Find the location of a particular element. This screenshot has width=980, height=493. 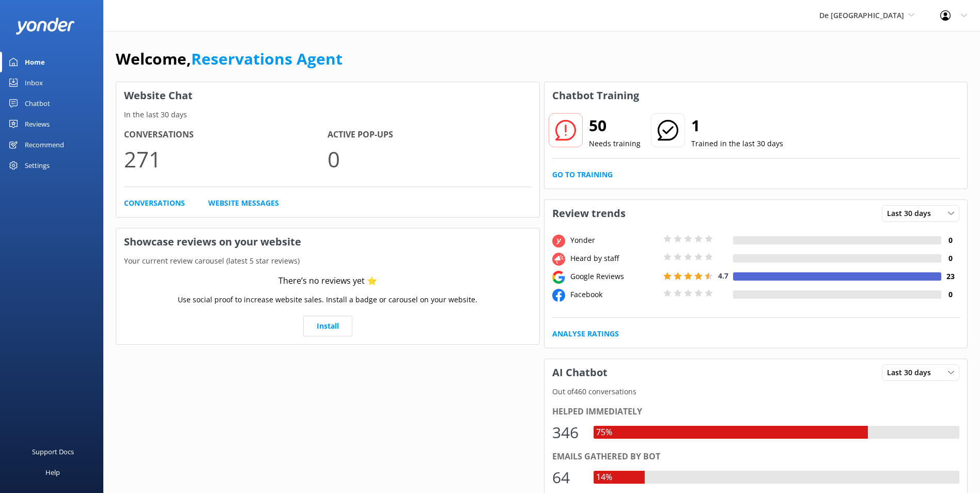

div: 64 is located at coordinates (568, 478).